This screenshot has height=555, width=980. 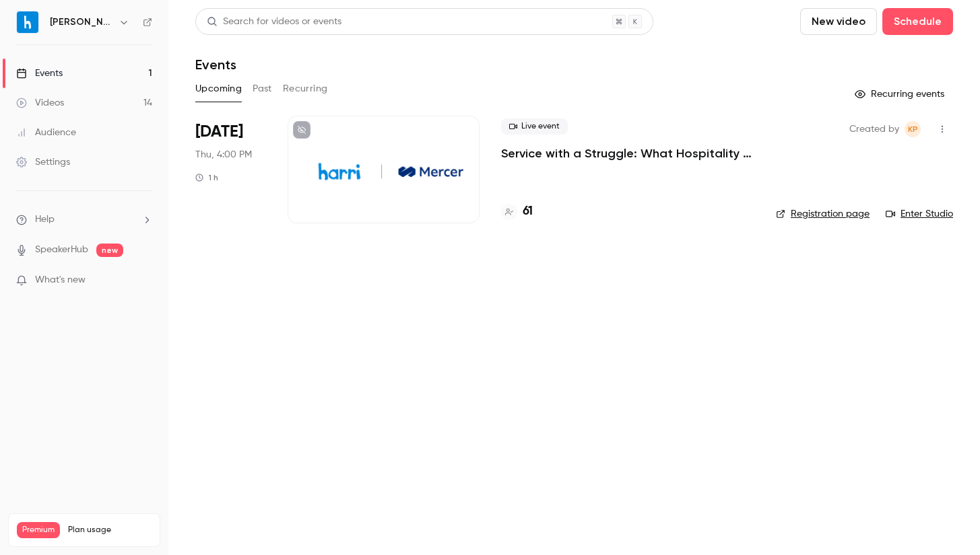 I want to click on button: Upcoming, so click(x=218, y=89).